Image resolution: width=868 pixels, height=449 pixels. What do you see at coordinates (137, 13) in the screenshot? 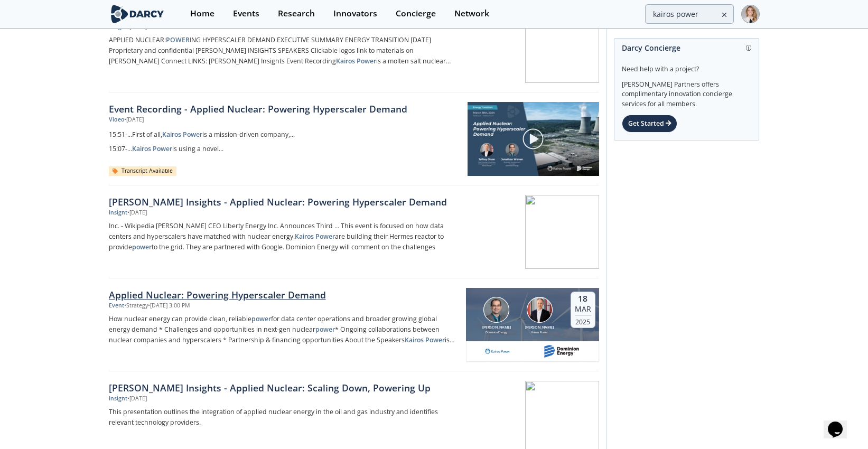
I see `img: logo-wide.svg` at bounding box center [137, 13].